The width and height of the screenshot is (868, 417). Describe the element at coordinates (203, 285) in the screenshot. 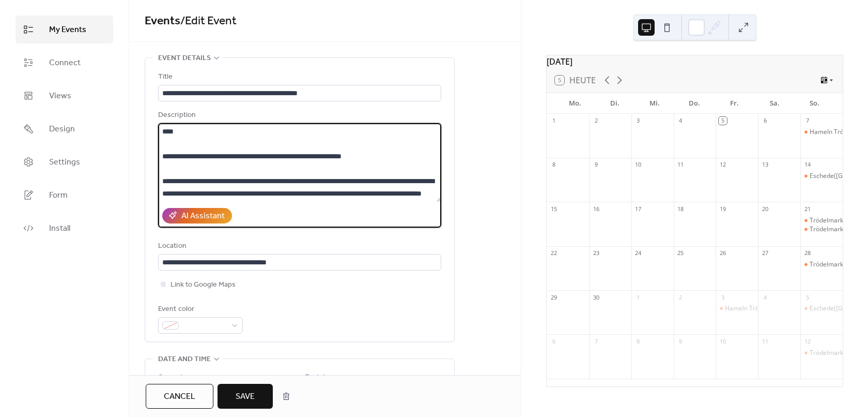

I see `span: Link to Google Maps` at that location.